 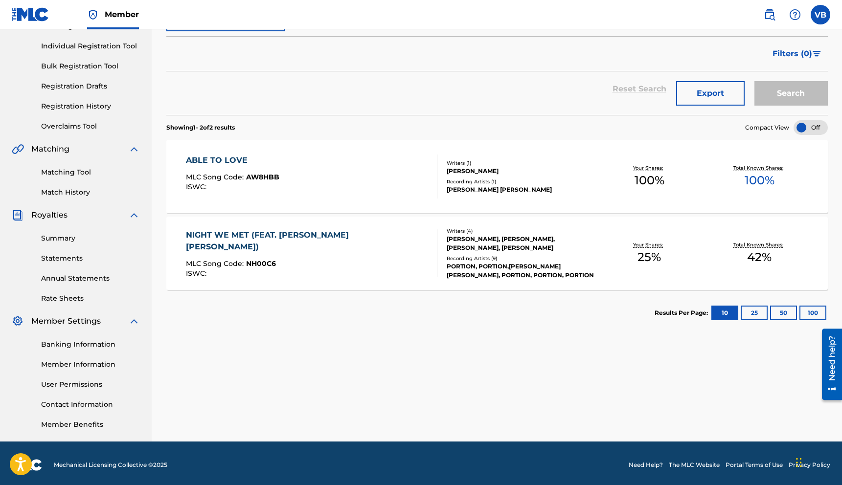 I want to click on a: Registration History, so click(x=91, y=106).